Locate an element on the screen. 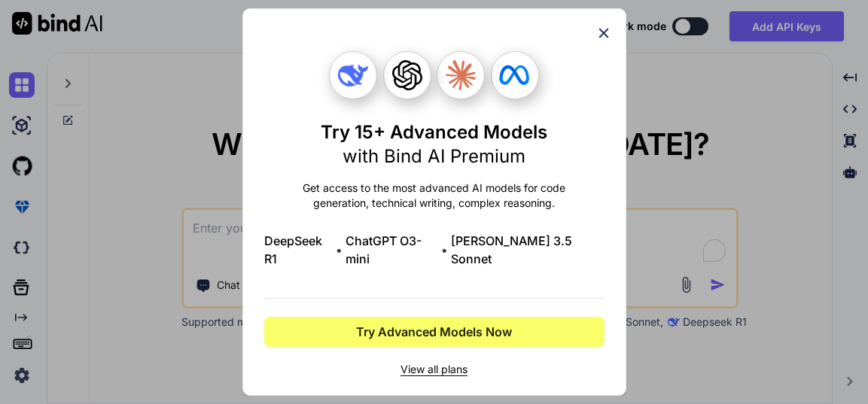  button: Try Advanced Models Now is located at coordinates (434, 332).